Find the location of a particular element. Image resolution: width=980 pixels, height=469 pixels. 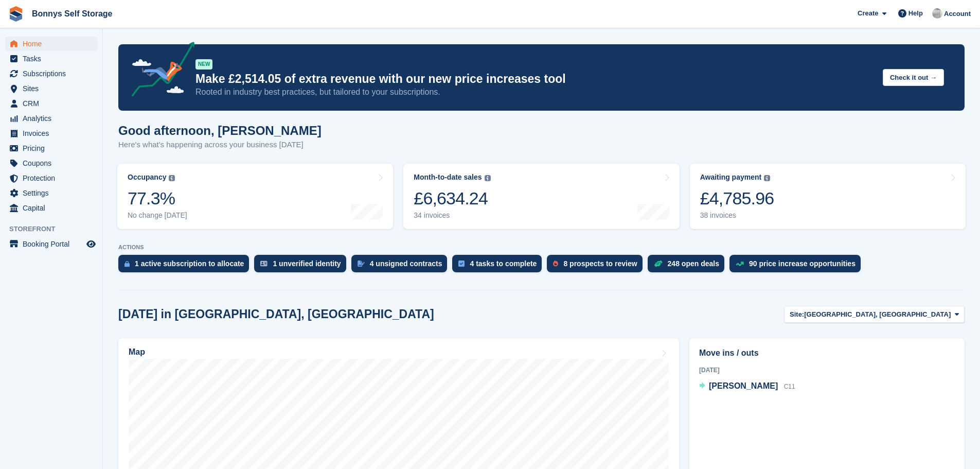

span: Help is located at coordinates (916, 13).